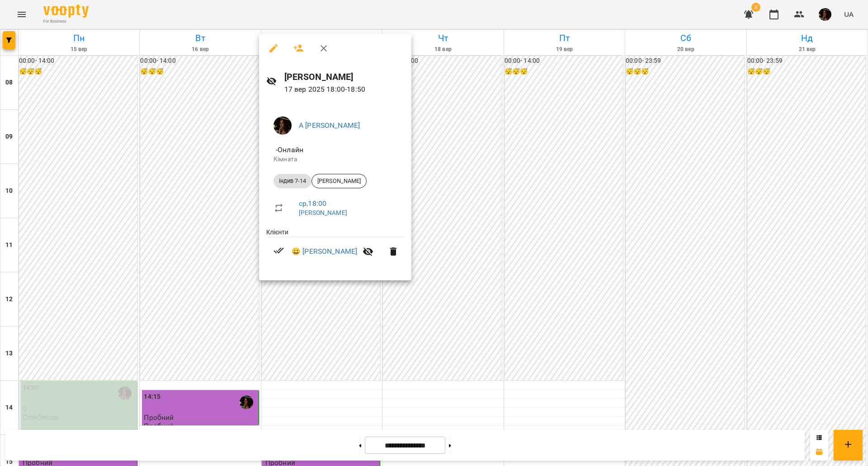 This screenshot has height=466, width=868. What do you see at coordinates (313, 203) in the screenshot?
I see `a: ср , 18:00` at bounding box center [313, 203].